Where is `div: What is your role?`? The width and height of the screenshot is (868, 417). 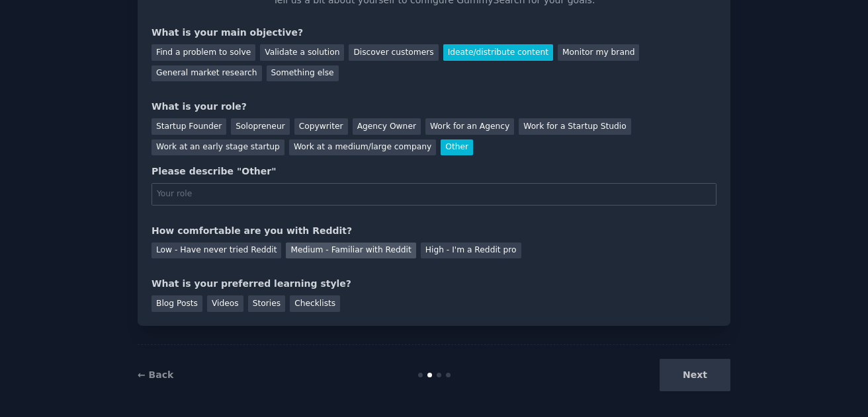
div: What is your role? is located at coordinates (434, 107).